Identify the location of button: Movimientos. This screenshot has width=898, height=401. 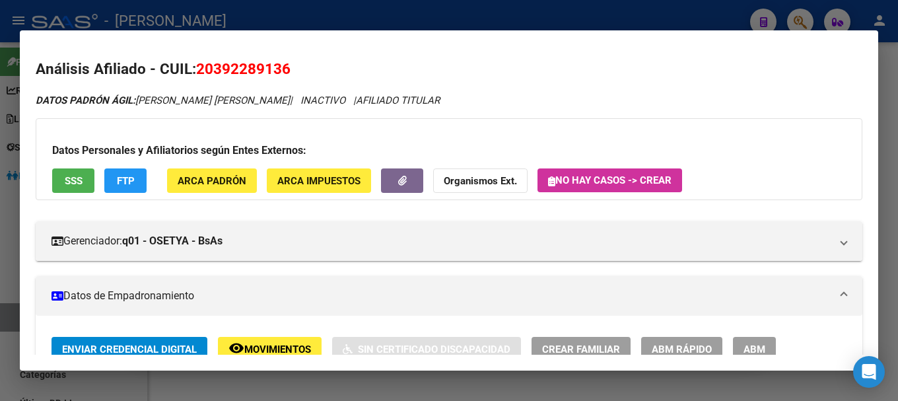
(270, 349).